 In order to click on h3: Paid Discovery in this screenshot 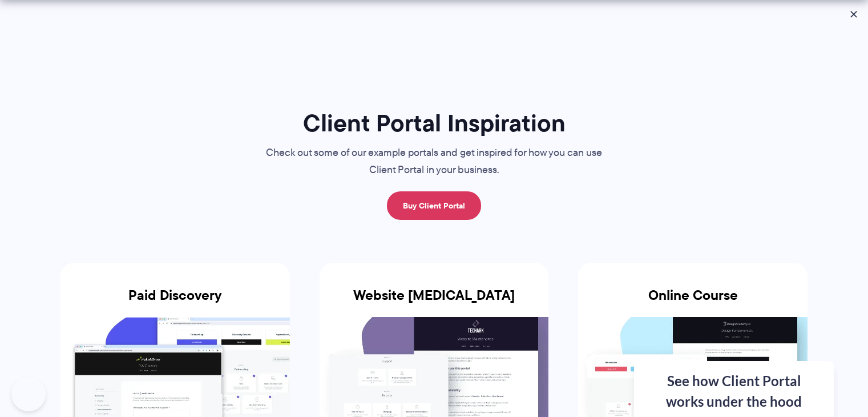, I will do `click(175, 302)`.